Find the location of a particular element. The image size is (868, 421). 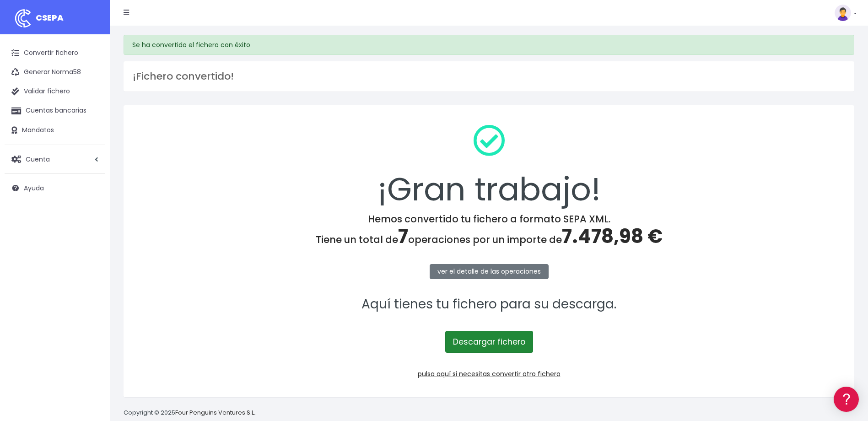

img: profile is located at coordinates (843, 13).